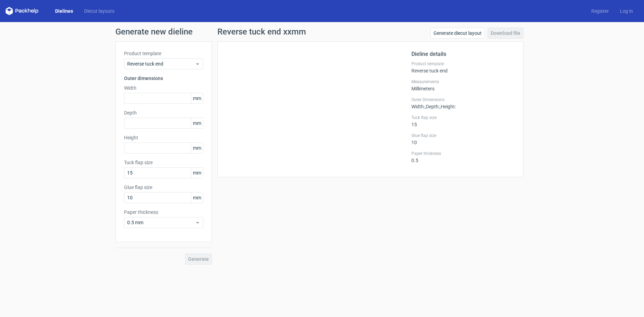  Describe the element at coordinates (463, 157) in the screenshot. I see `div: 0.5` at that location.